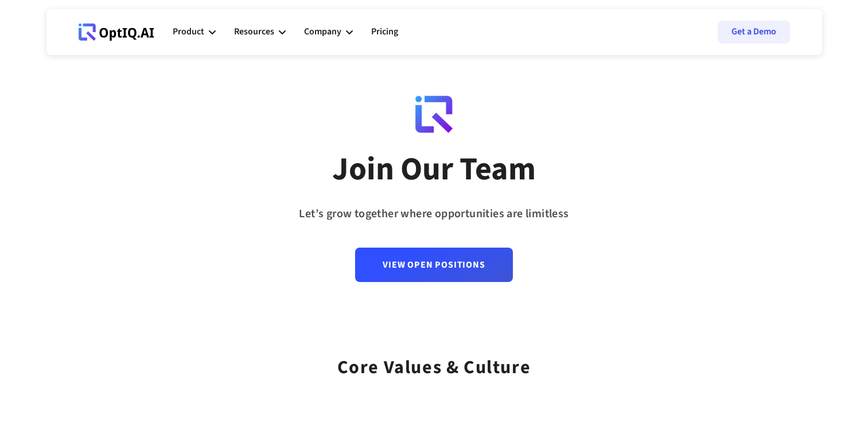 This screenshot has height=423, width=868. Describe the element at coordinates (754, 32) in the screenshot. I see `a: Get a Demo` at that location.